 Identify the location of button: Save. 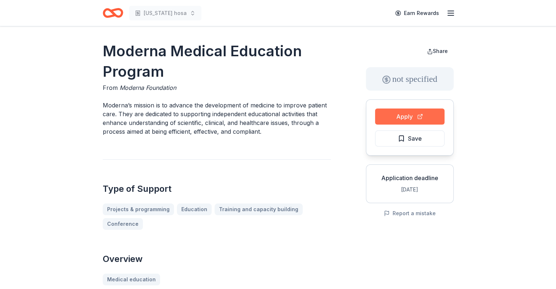
(410, 139).